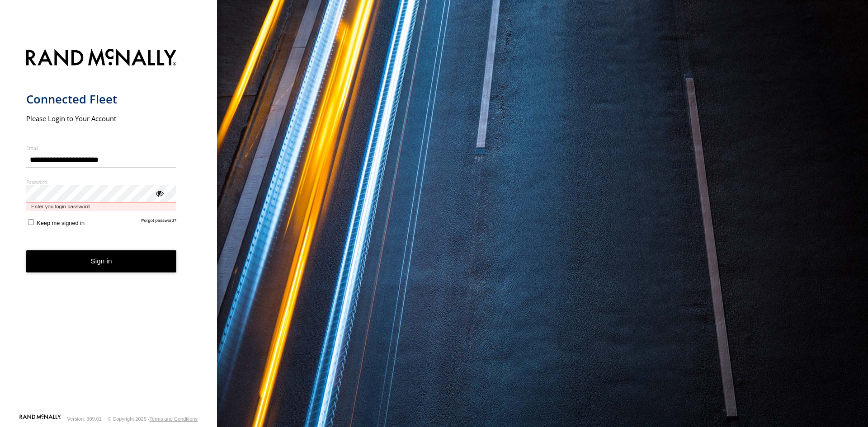  Describe the element at coordinates (101, 261) in the screenshot. I see `button: Sign in` at that location.